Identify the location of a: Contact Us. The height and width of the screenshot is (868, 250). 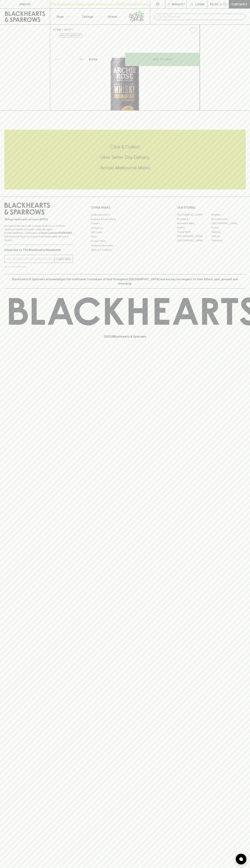
(125, 228).